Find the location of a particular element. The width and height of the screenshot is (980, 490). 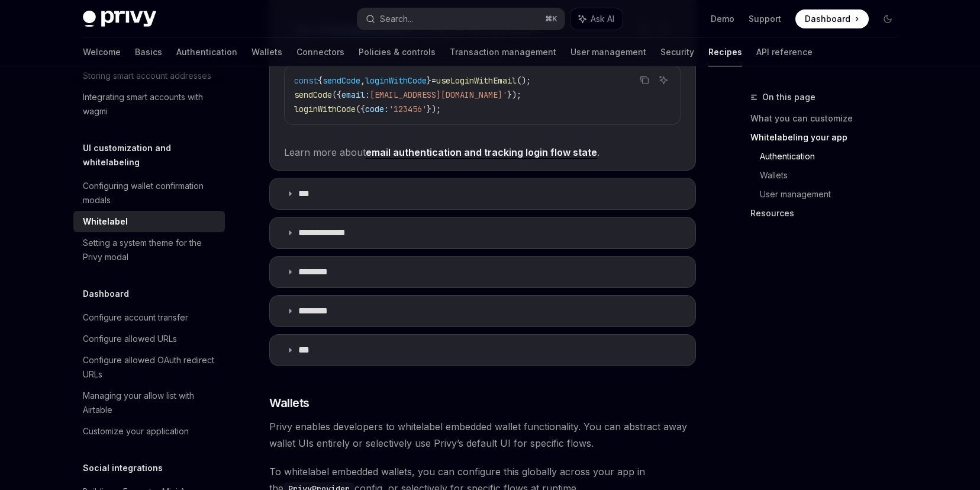

a: Setting a system theme for the Privy modal is located at coordinates (149, 250).